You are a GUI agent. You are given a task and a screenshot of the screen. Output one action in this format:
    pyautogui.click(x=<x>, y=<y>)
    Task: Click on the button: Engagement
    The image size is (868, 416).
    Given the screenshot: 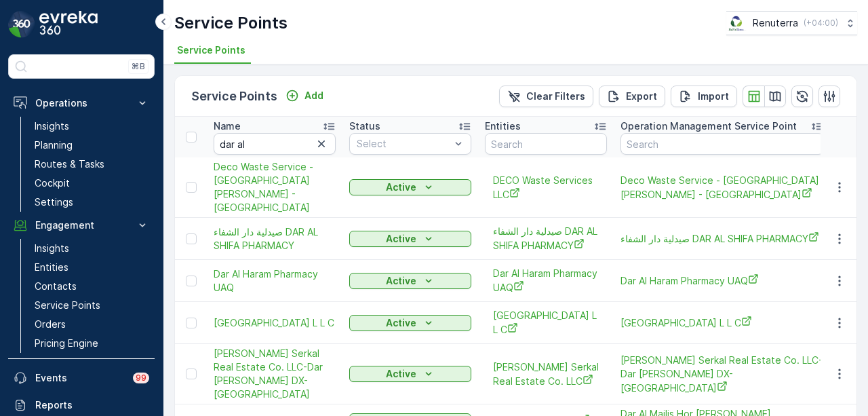 What is the action you would take?
    pyautogui.click(x=81, y=226)
    